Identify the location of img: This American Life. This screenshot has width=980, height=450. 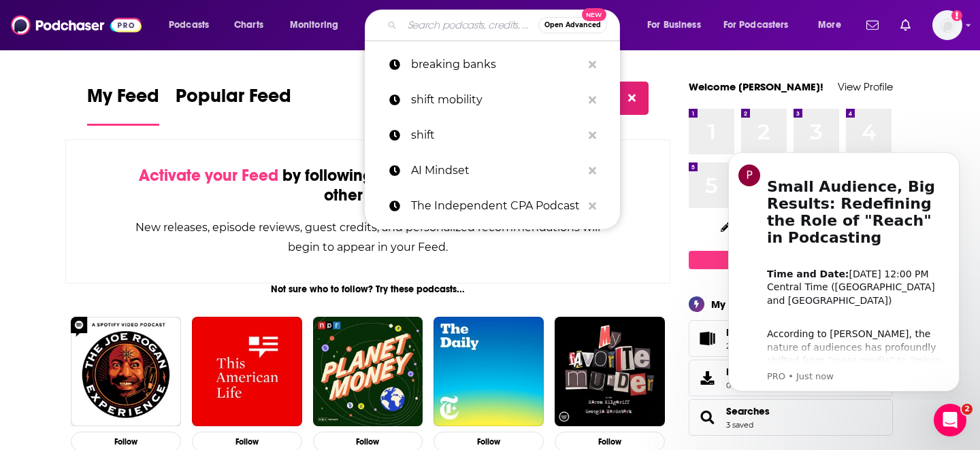
(247, 372).